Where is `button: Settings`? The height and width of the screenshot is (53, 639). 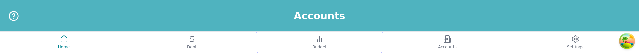 button: Settings is located at coordinates (575, 43).